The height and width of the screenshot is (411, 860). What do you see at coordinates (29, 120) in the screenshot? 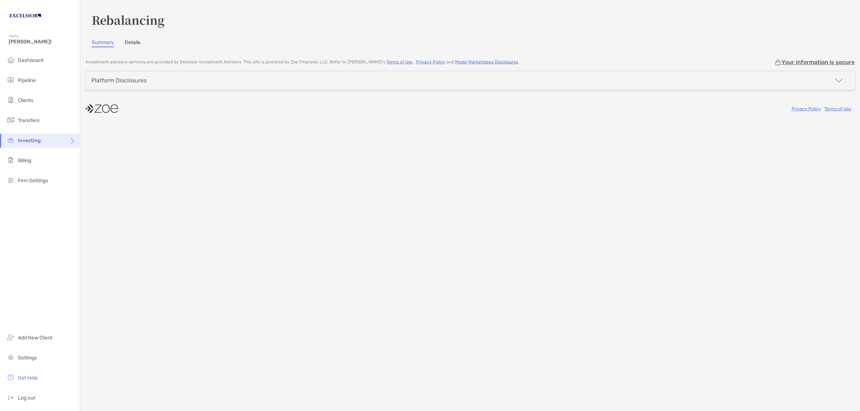
I see `span: Transfers` at bounding box center [29, 120].